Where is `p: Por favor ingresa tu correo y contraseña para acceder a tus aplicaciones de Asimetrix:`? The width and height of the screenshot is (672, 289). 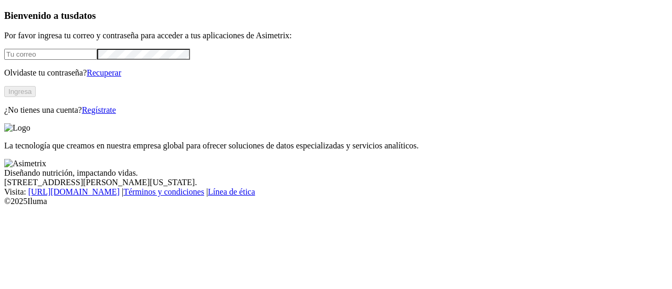
p: Por favor ingresa tu correo y contraseña para acceder a tus aplicaciones de Asimetrix: is located at coordinates (336, 36).